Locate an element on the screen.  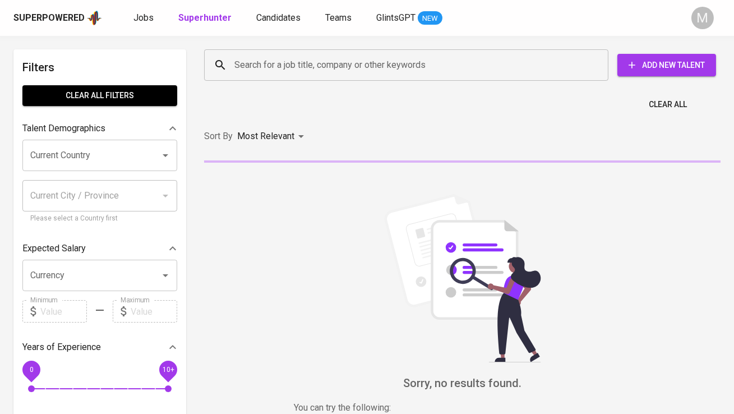
img: app logo is located at coordinates (94, 18).